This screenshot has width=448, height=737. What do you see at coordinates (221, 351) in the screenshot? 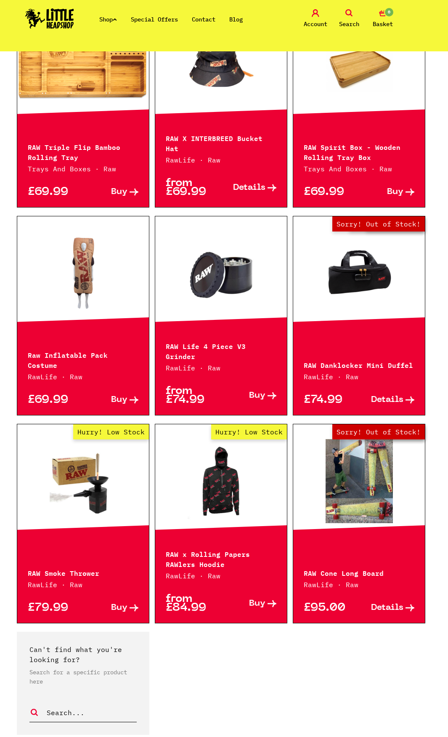
I see `p: RAW Life 4 Piece V3 Grinder` at bounding box center [221, 351].